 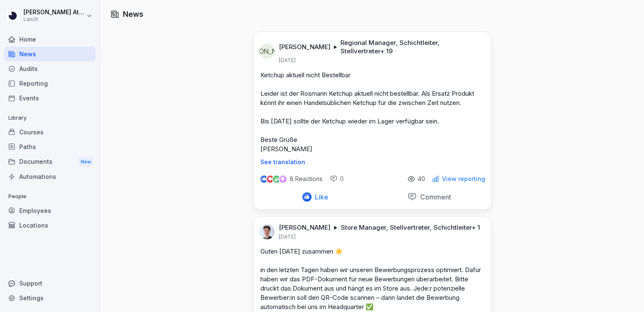 What do you see at coordinates (50, 283) in the screenshot?
I see `div: Support` at bounding box center [50, 283].